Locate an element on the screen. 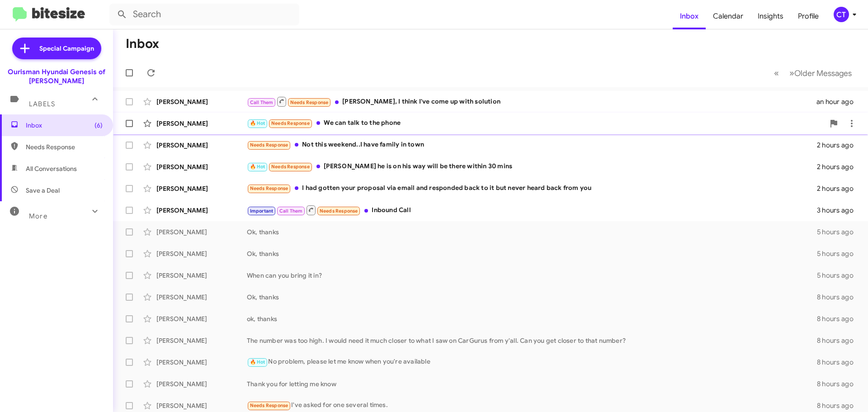 This screenshot has height=412, width=868. div: an hour ago is located at coordinates (839, 102).